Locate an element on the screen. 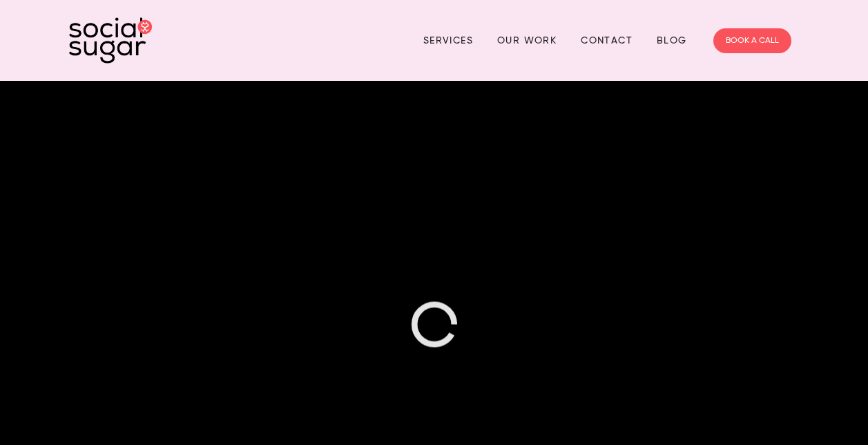  a: Blog is located at coordinates (672, 40).